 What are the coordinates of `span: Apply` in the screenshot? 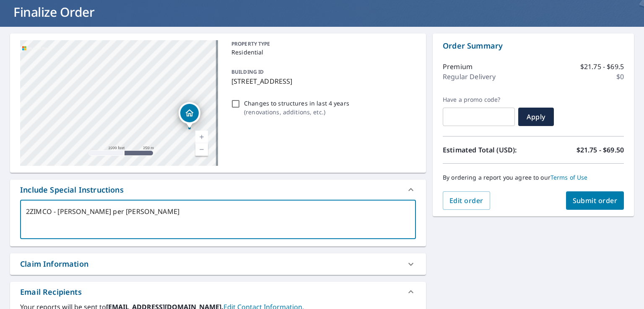 It's located at (536, 117).